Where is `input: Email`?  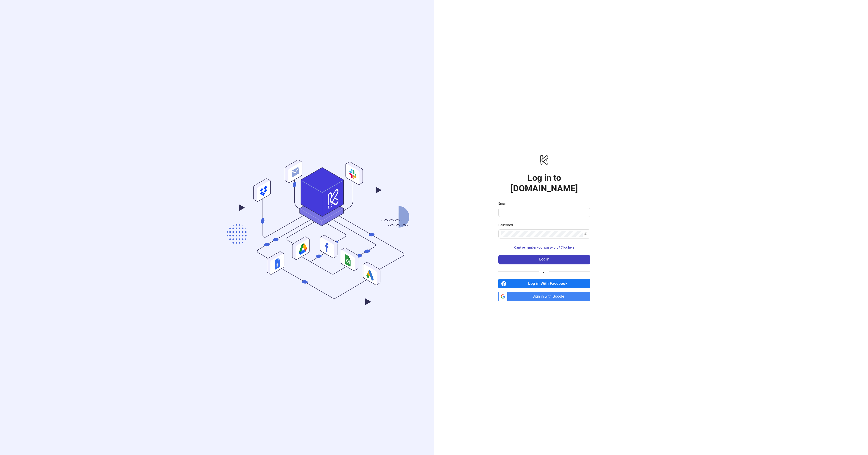 input: Email is located at coordinates (544, 212).